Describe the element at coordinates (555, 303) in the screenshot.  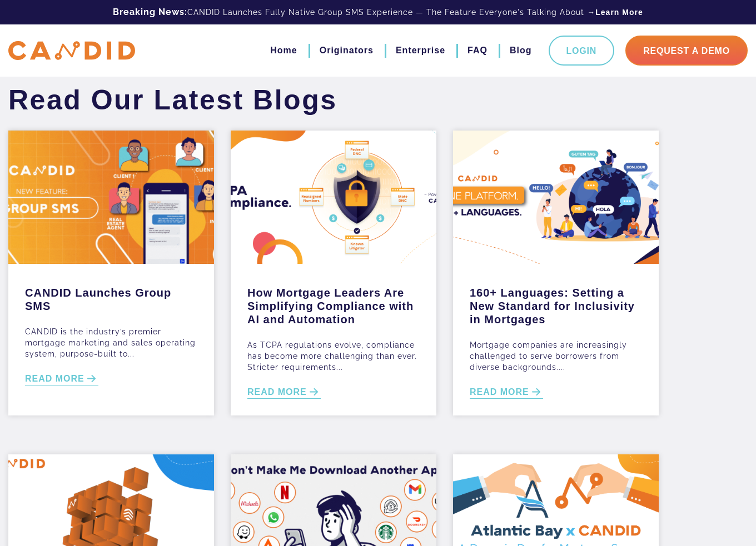
I see `a: 160+ Languages: Setting a New Standard for Inclusivity in Mortgages` at that location.